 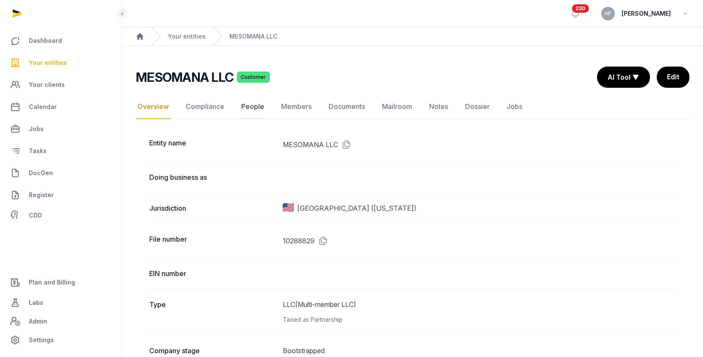 What do you see at coordinates (35, 215) in the screenshot?
I see `span: CDD` at bounding box center [35, 215].